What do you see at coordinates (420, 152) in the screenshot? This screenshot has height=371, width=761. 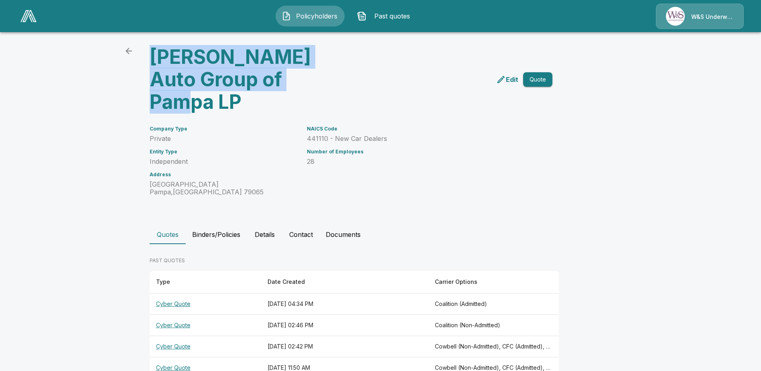 I see `h6: Number of Employees` at bounding box center [420, 152].